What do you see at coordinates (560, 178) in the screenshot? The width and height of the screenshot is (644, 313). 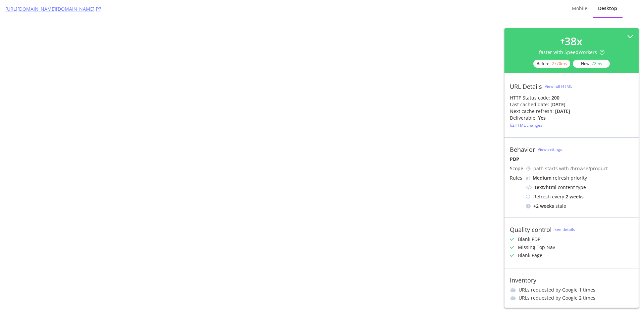 I see `div: refresh priority` at bounding box center [560, 178].